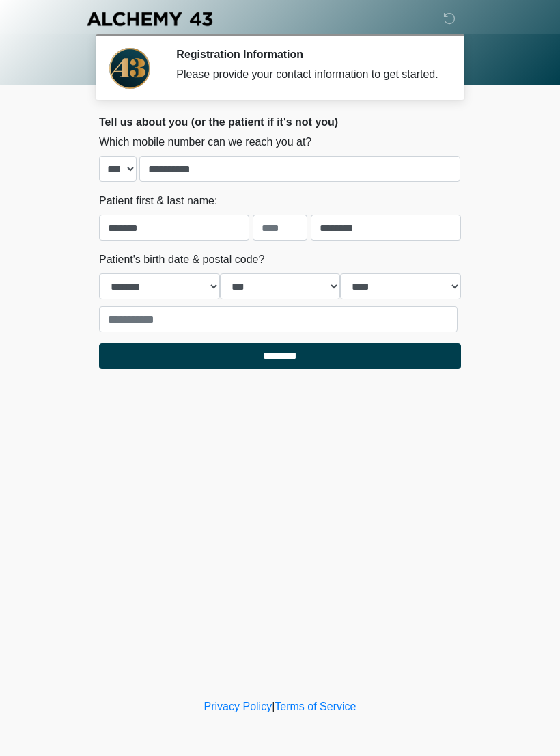 Image resolution: width=560 pixels, height=756 pixels. What do you see at coordinates (238, 706) in the screenshot?
I see `a: Privacy Policy` at bounding box center [238, 706].